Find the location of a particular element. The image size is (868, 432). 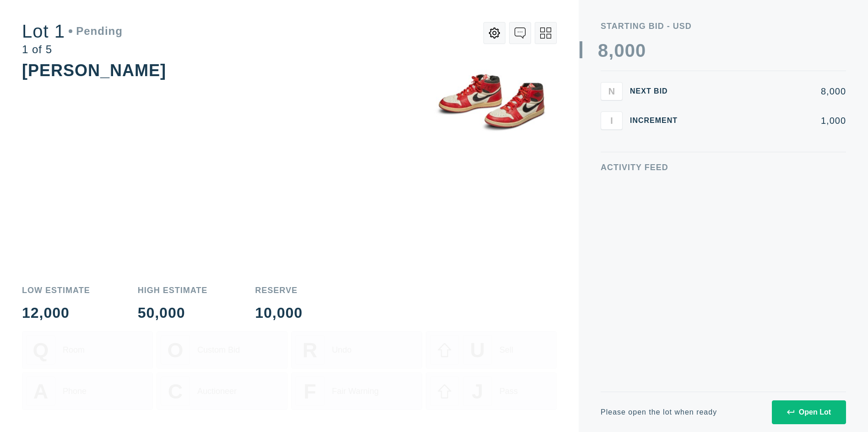

div: Activity Feed is located at coordinates (723, 167).